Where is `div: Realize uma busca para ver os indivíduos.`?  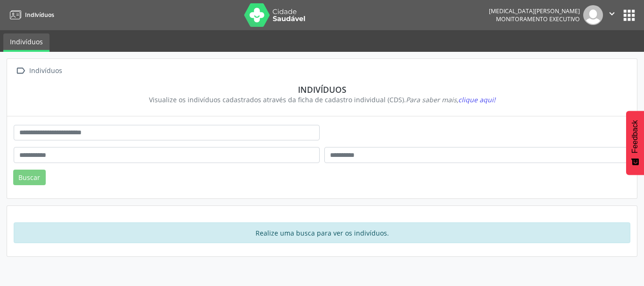 div: Realize uma busca para ver os indivíduos. is located at coordinates (322, 233).